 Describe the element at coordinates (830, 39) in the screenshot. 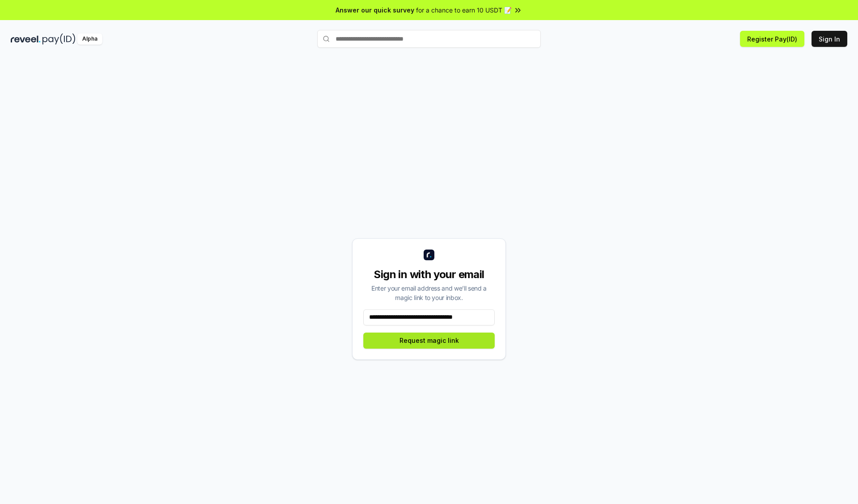

I see `button: Sign In` at that location.